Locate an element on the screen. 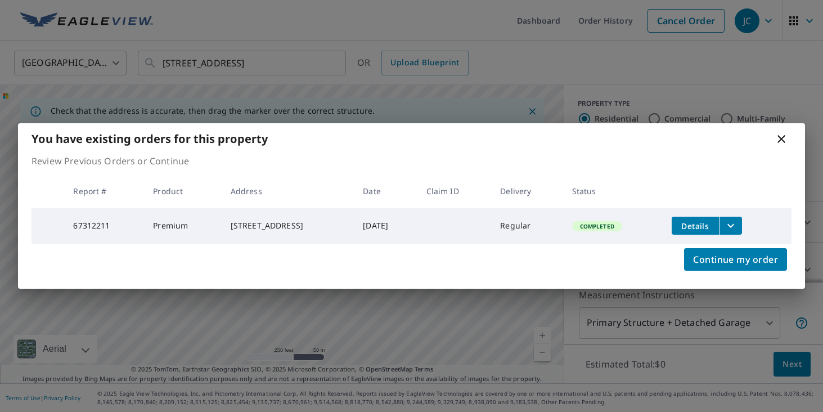 The image size is (823, 412). button: detailsBtn-67312211 is located at coordinates (695, 226).